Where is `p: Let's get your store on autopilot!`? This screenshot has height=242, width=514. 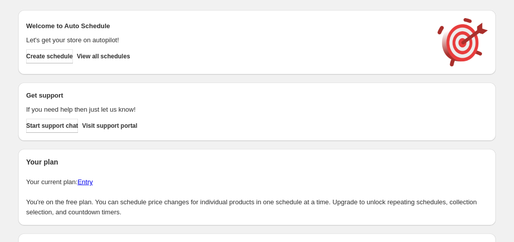 p: Let's get your store on autopilot! is located at coordinates (227, 40).